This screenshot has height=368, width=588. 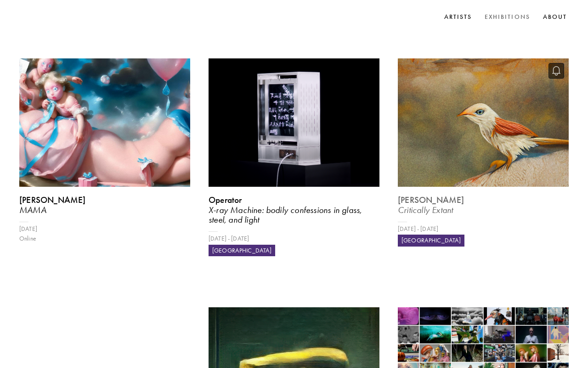 What do you see at coordinates (507, 17) in the screenshot?
I see `a: Exhibitions` at bounding box center [507, 17].